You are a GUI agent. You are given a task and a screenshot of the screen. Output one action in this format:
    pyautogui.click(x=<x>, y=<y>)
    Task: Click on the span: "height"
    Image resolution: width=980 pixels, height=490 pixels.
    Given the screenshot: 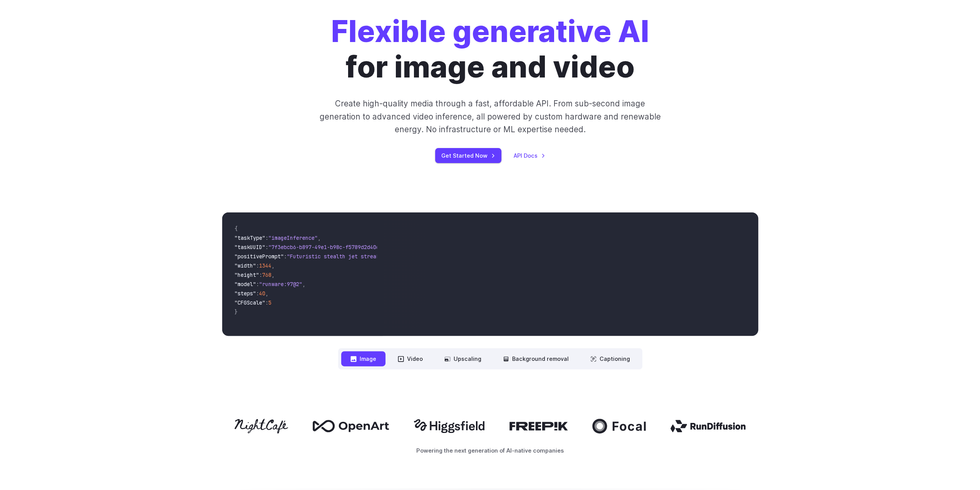 What is the action you would take?
    pyautogui.click(x=247, y=275)
    